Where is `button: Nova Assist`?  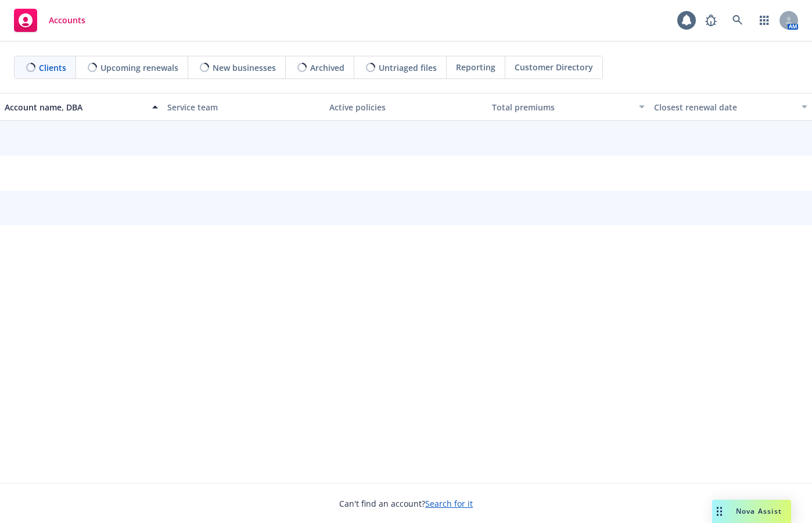
button: Nova Assist is located at coordinates (751, 512).